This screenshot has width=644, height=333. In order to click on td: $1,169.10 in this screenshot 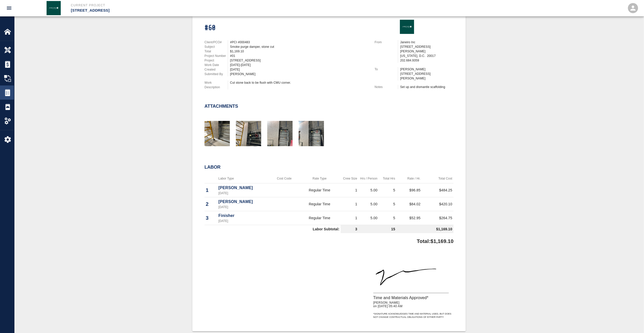, I will do `click(425, 229)`.